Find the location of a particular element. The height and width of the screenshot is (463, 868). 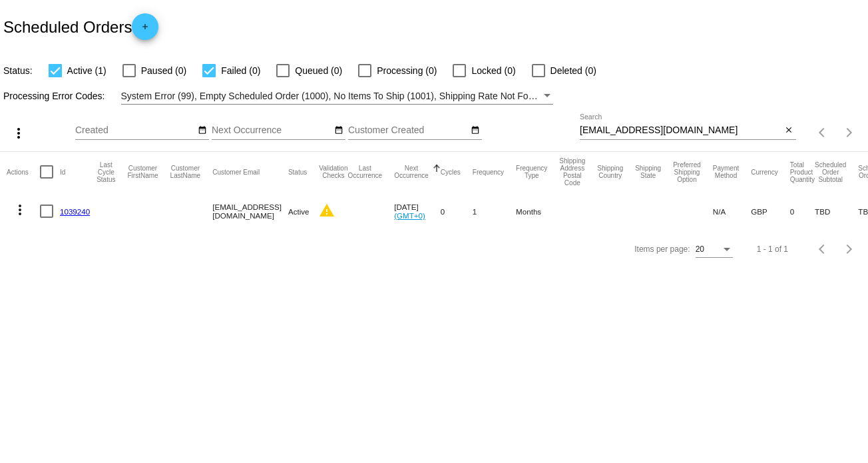

span: Locked (0) is located at coordinates (493, 70).